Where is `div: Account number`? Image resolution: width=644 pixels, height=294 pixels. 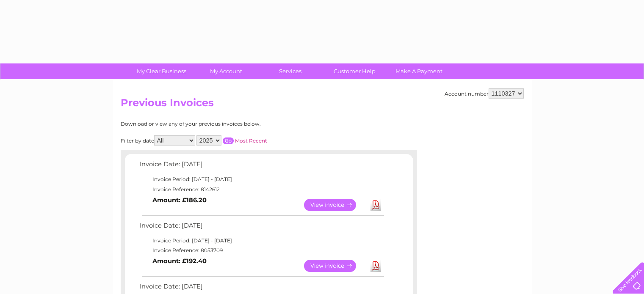
div: Account number is located at coordinates (484, 94).